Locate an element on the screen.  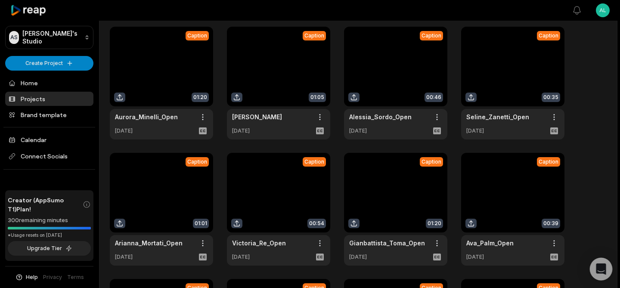
a: Victoria_Re_Open is located at coordinates (259, 243).